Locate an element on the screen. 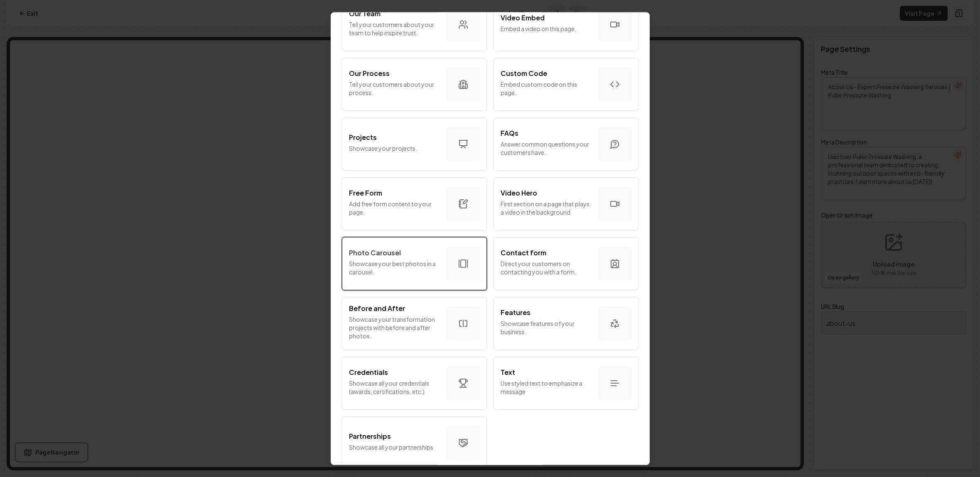  p: Tell your customers about your team to help inspire trust. is located at coordinates (394, 29).